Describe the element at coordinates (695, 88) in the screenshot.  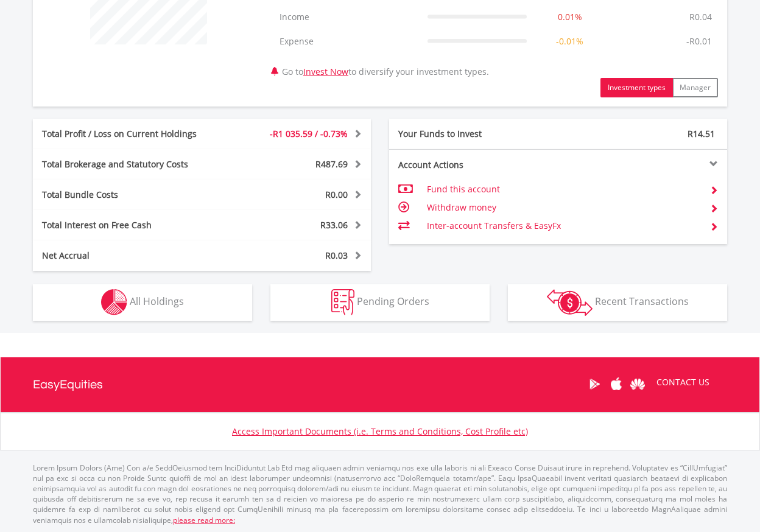
I see `button: Manager` at that location.